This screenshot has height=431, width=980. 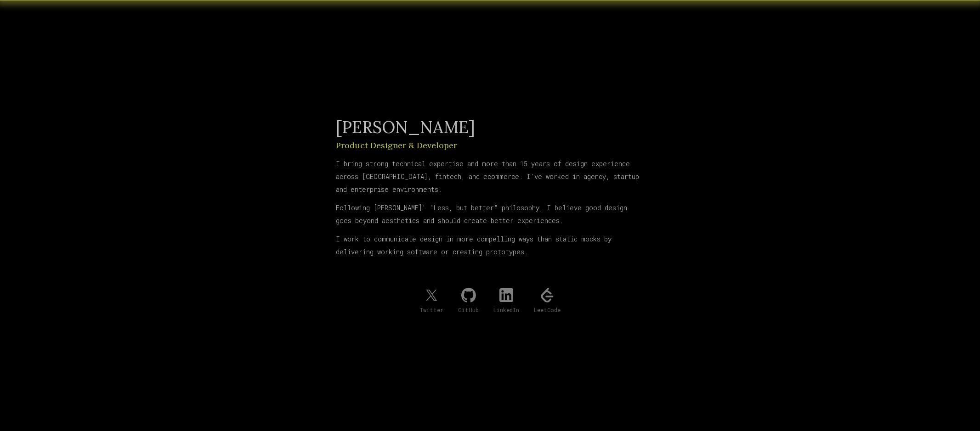 I want to click on h2: Product Designer & Developer, so click(x=490, y=146).